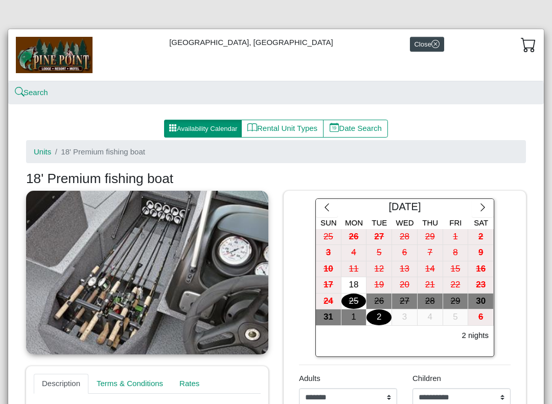 This screenshot has height=404, width=552. What do you see at coordinates (482, 208) in the screenshot?
I see `button: chevron right` at bounding box center [482, 208].